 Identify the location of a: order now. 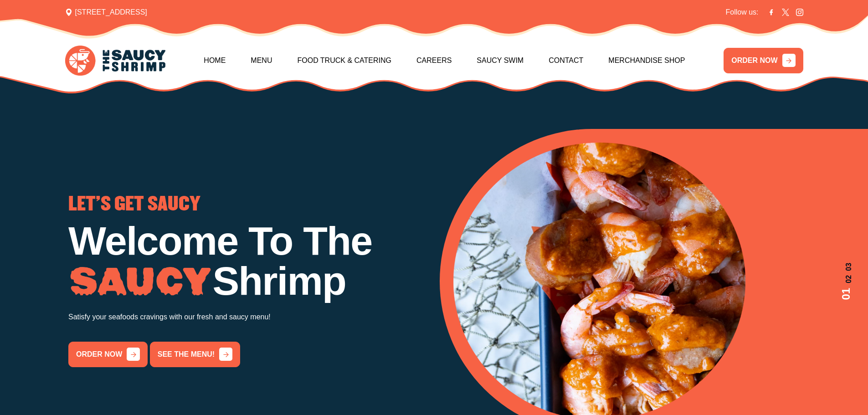
(108, 355).